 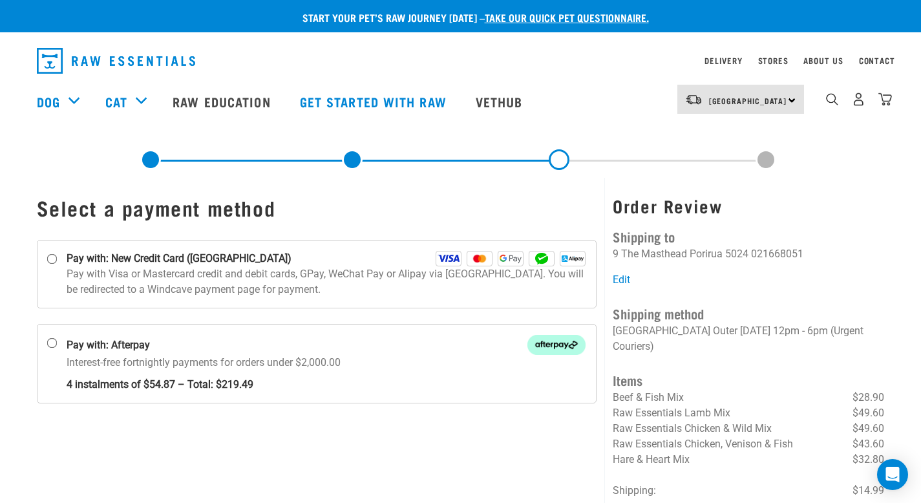 I want to click on img: van-moving.png, so click(x=693, y=100).